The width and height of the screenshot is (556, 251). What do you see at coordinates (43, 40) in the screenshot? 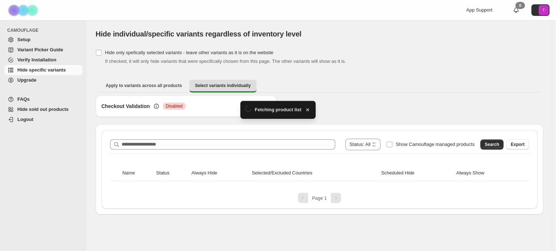
I see `a: Setup` at bounding box center [43, 40].